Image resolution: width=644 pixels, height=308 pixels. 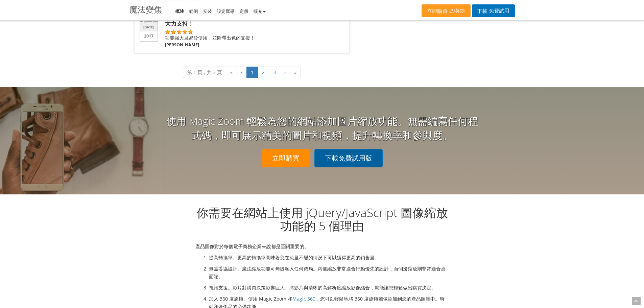 I want to click on font: 免費試用, so click(x=499, y=11).